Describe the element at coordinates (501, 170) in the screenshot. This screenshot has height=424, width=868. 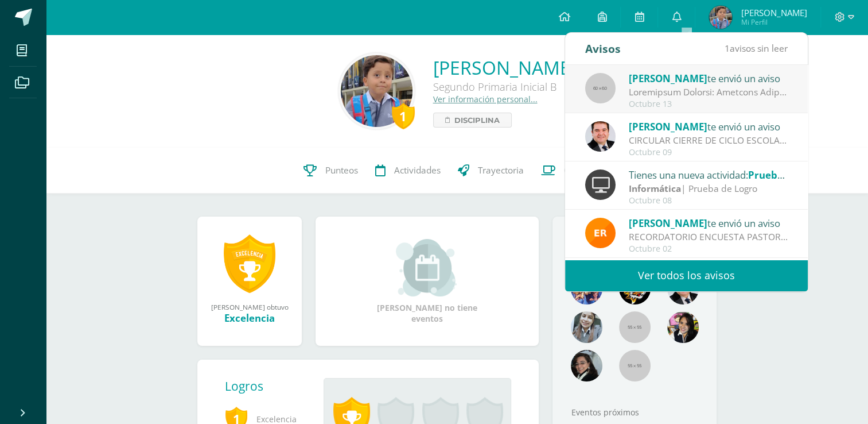
I see `span: Trayectoria` at that location.